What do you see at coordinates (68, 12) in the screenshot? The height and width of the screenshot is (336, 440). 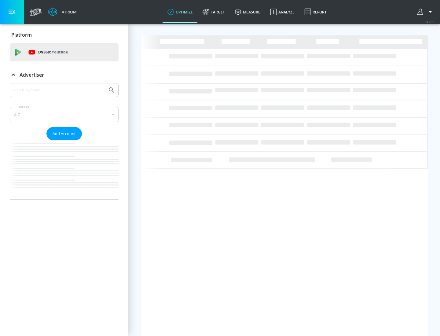 I see `div: Atrium` at bounding box center [68, 12].